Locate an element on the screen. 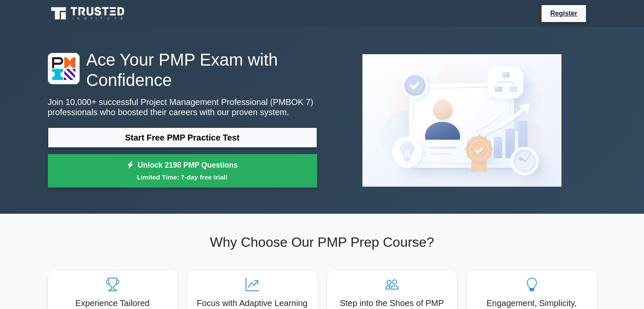 This screenshot has width=644, height=309. h2: Why Choose Our PMP Prep Course? is located at coordinates (322, 242).